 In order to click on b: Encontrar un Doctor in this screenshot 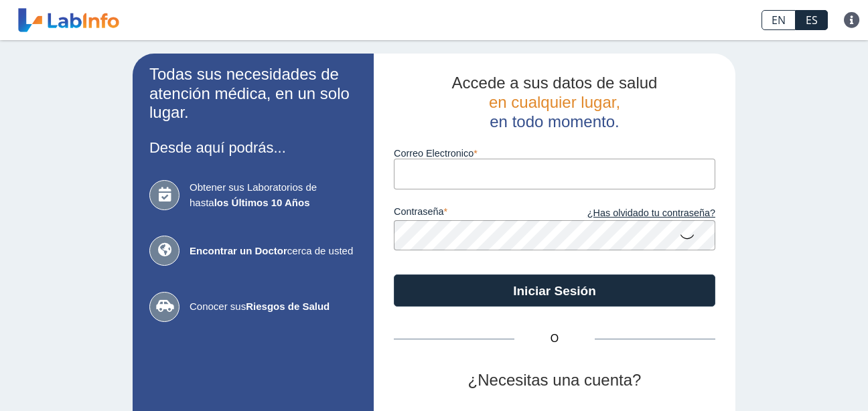, I will do `click(238, 250)`.